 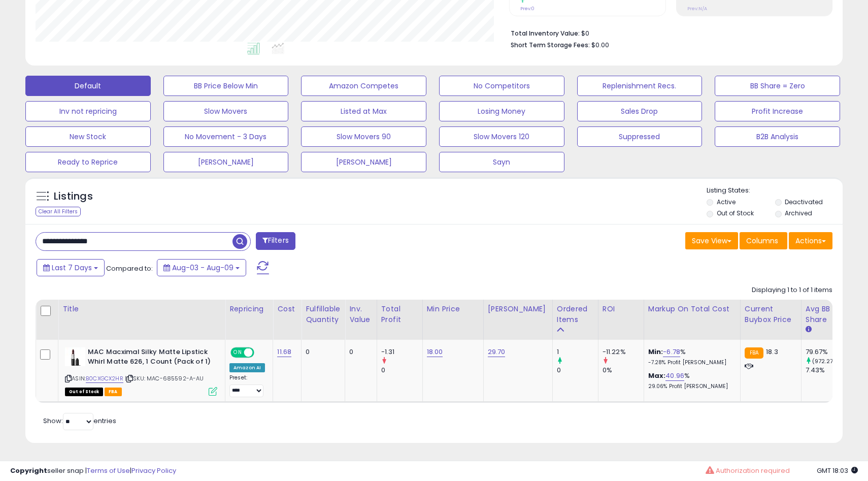 I want to click on small: Prev: 0, so click(x=527, y=8).